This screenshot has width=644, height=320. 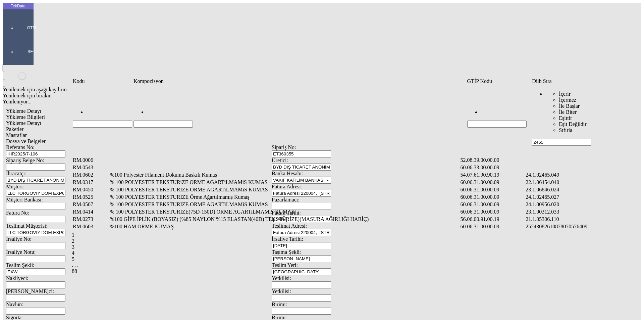 What do you see at coordinates (352, 253) in the screenshot?
I see `div: Page 4` at bounding box center [352, 253].